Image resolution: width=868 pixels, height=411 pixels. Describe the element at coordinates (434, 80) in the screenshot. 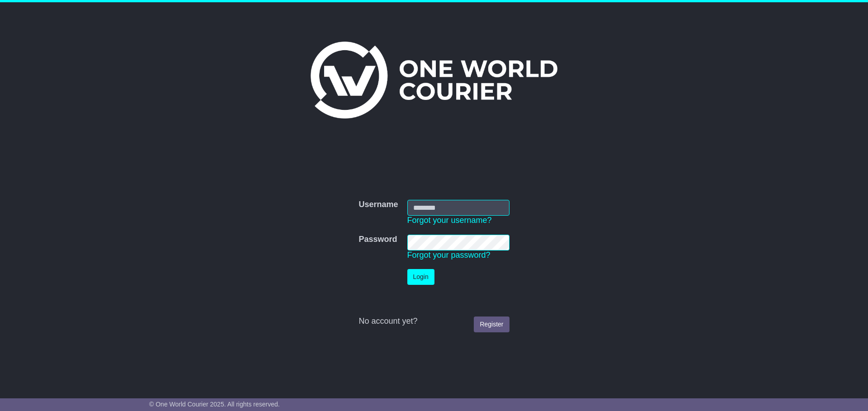

I see `img: One World` at that location.